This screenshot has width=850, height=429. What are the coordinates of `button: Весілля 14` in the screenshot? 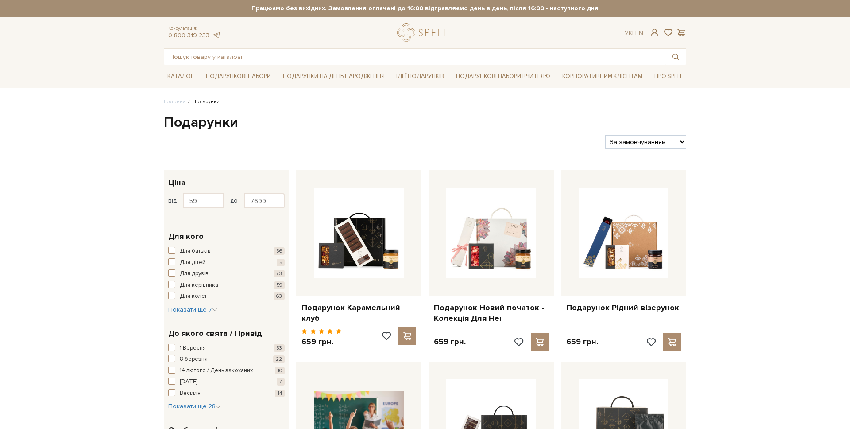 It's located at (226, 393).